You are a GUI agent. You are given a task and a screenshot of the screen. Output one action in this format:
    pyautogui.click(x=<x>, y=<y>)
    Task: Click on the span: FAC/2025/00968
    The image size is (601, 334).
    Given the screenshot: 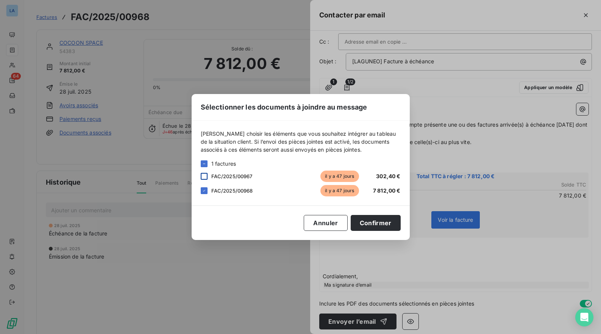 What is the action you would take?
    pyautogui.click(x=232, y=191)
    